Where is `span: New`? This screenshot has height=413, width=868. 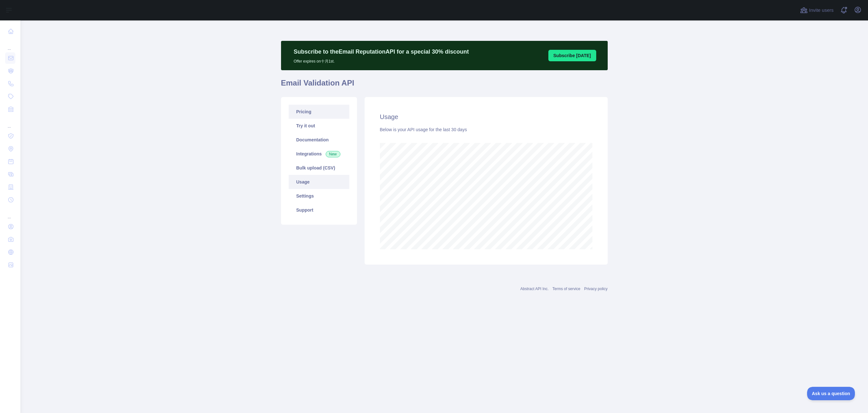
span: New is located at coordinates (333, 154).